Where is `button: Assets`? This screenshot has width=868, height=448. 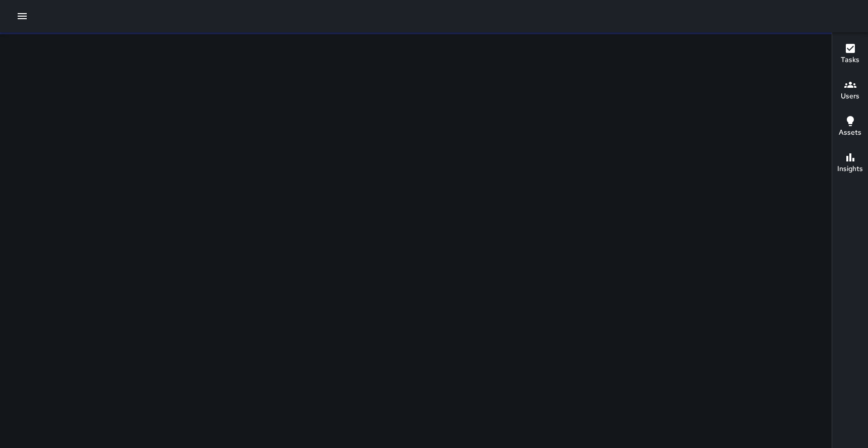 button: Assets is located at coordinates (849, 127).